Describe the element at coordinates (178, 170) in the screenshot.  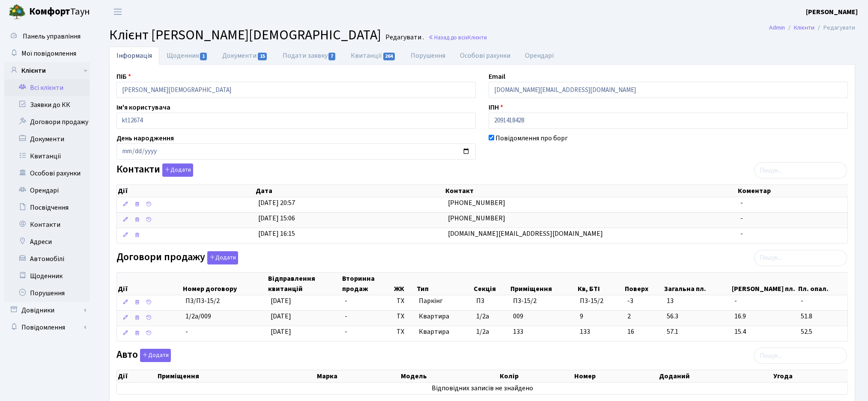
I see `button: Контакти` at that location.